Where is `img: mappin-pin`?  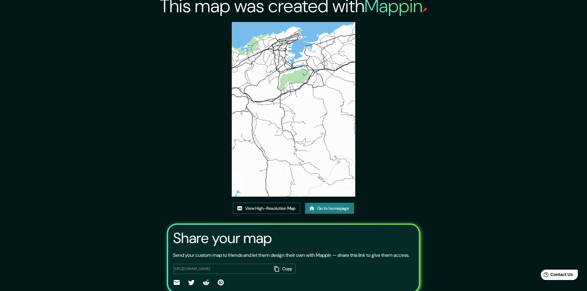 img: mappin-pin is located at coordinates (425, 10).